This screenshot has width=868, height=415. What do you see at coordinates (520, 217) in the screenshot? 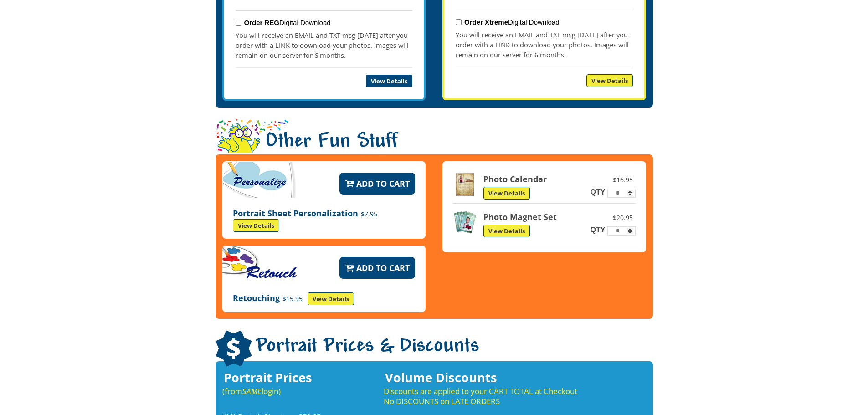
I see `strong: Photo Magnet Set` at bounding box center [520, 217].